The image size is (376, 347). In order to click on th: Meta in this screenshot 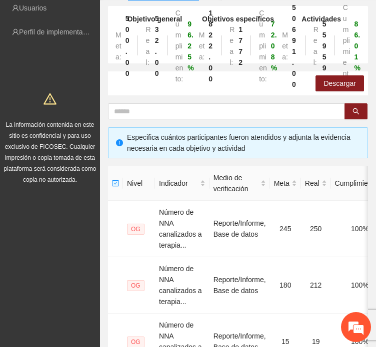, I will do `click(285, 183)`.